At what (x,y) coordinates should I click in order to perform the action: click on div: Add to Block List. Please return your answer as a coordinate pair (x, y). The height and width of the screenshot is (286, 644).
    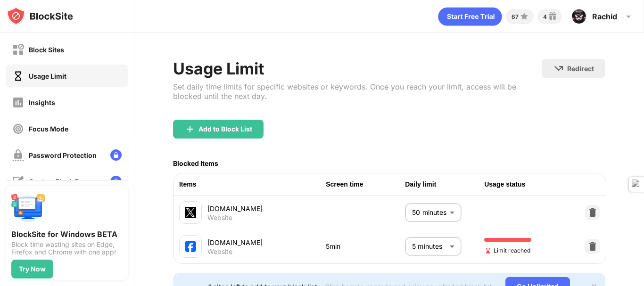
    Looking at the image, I should click on (225, 129).